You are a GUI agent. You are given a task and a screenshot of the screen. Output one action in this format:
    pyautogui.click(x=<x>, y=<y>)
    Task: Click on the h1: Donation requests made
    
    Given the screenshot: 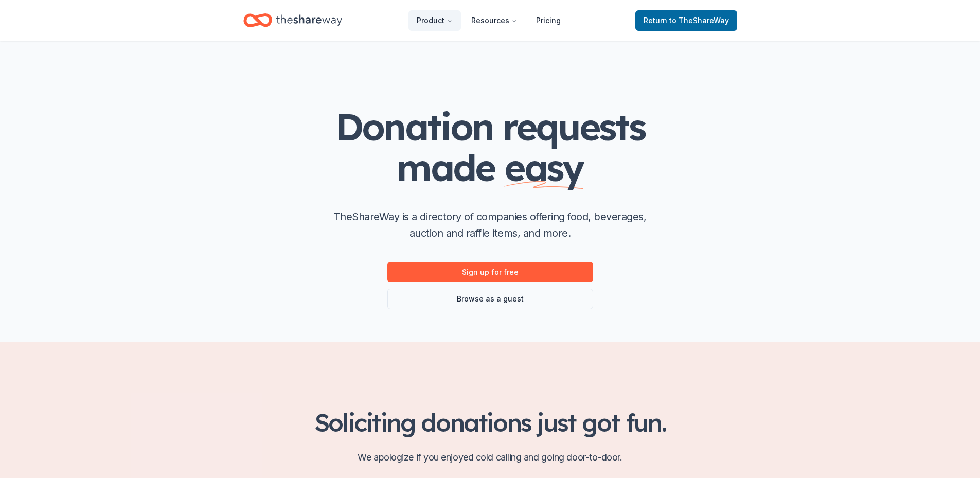 What is the action you would take?
    pyautogui.click(x=490, y=147)
    